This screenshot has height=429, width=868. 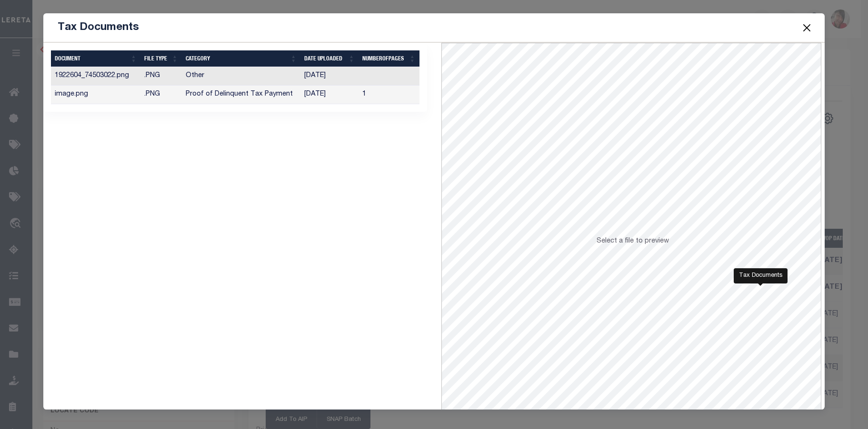 I want to click on td: Proof of Delinquent Tax Payment, so click(x=241, y=94).